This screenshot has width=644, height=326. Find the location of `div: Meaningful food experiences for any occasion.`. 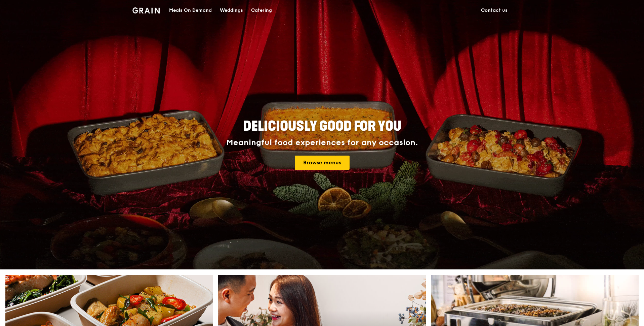

div: Meaningful food experiences for any occasion. is located at coordinates (322, 143).